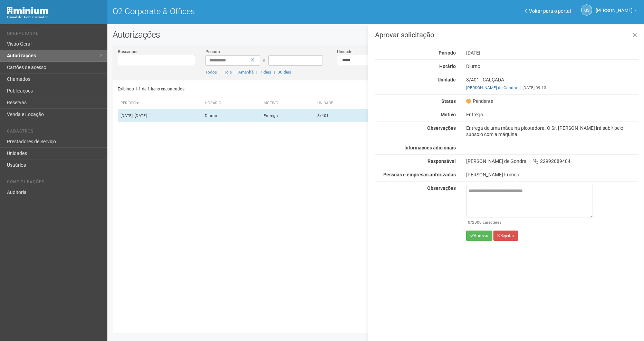  What do you see at coordinates (228, 72) in the screenshot?
I see `a: Hoje` at bounding box center [228, 72].